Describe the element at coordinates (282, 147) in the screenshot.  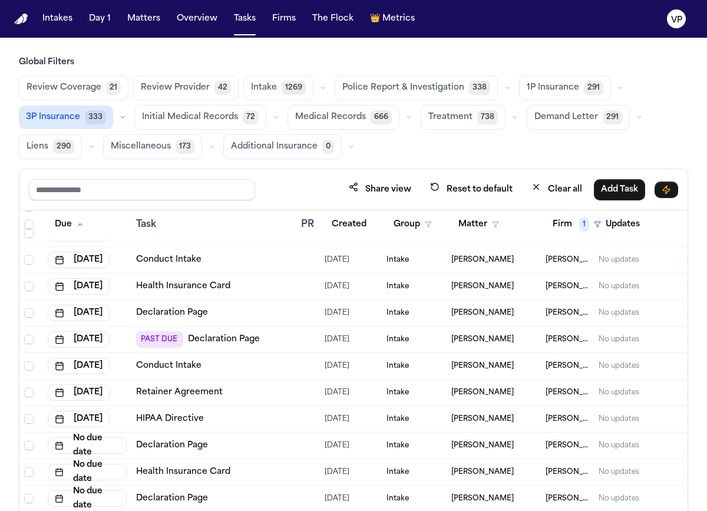
I see `button: Additional Insurance0` at that location.